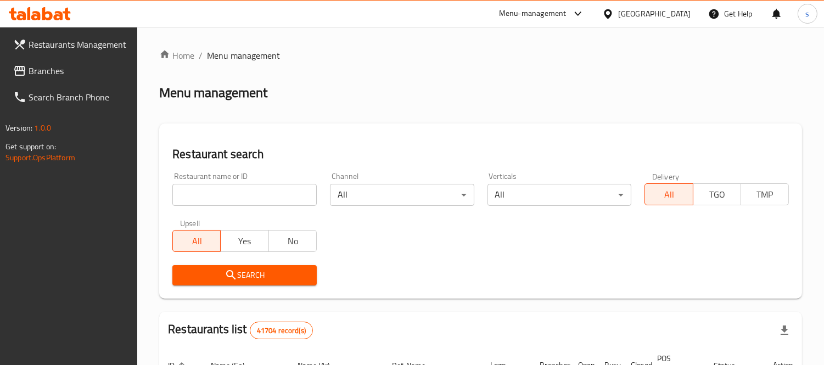 The image size is (824, 365). What do you see at coordinates (807, 14) in the screenshot?
I see `span: s` at bounding box center [807, 14].